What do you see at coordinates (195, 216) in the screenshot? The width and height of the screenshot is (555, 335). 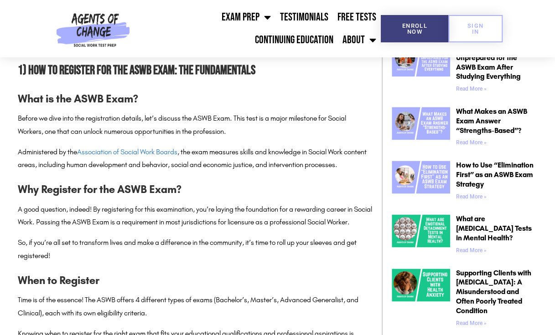 I see `p: A good question, indeed! By registering for this examination, you’re laying the foundation for a ...` at bounding box center [195, 216].